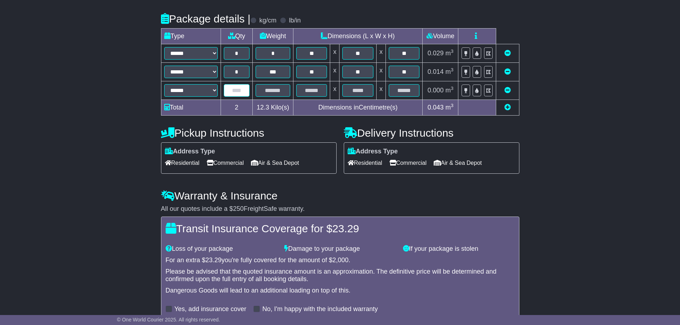 This screenshot has width=680, height=325. What do you see at coordinates (236, 108) in the screenshot?
I see `td: 2` at bounding box center [236, 108].